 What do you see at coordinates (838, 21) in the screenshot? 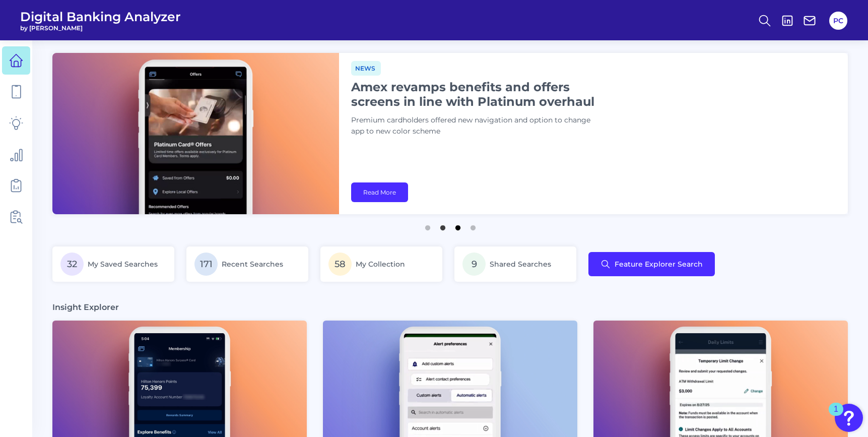
I see `button: PC` at bounding box center [838, 21].